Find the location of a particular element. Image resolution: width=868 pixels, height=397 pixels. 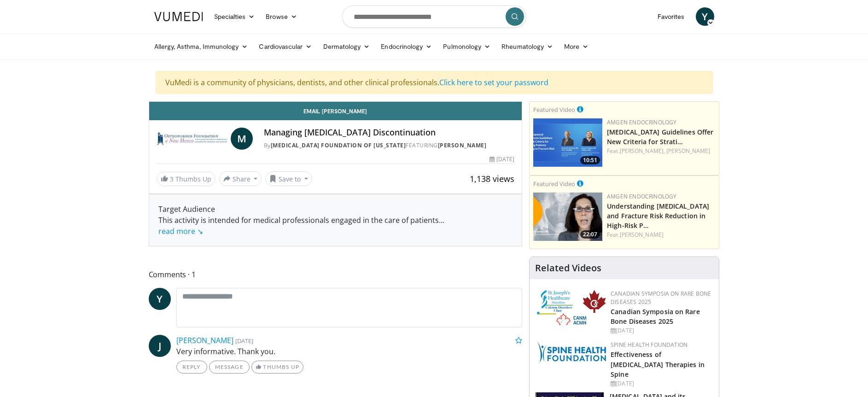

span: 10:51 is located at coordinates (590, 160).